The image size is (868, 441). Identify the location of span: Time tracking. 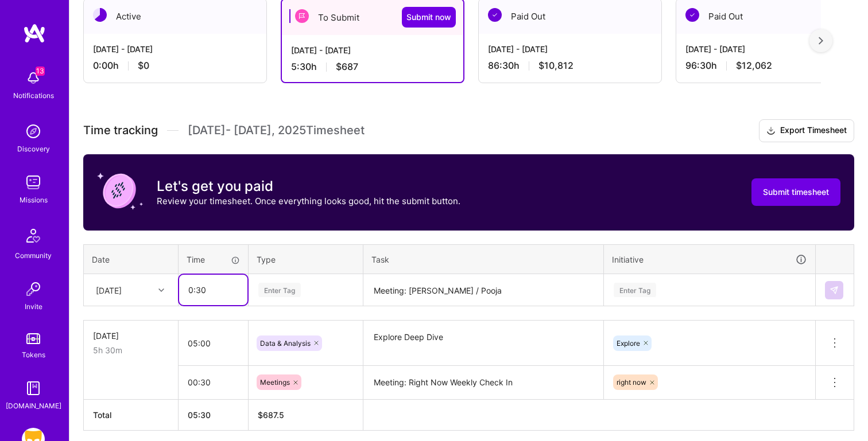
(121, 130).